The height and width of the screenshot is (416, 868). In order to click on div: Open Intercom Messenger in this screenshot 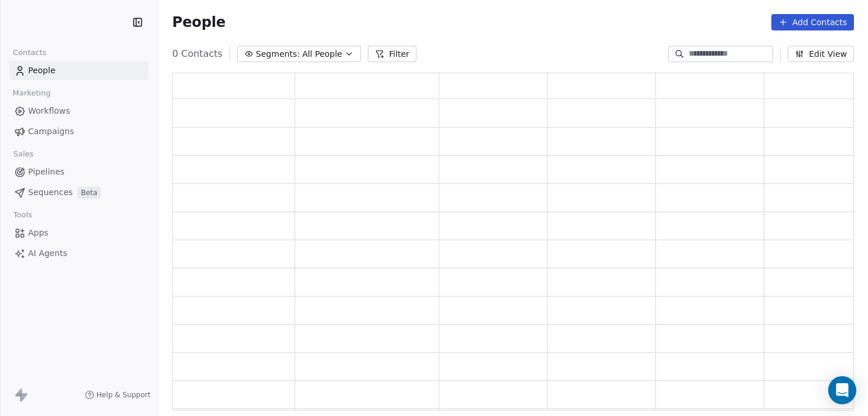, I will do `click(842, 390)`.